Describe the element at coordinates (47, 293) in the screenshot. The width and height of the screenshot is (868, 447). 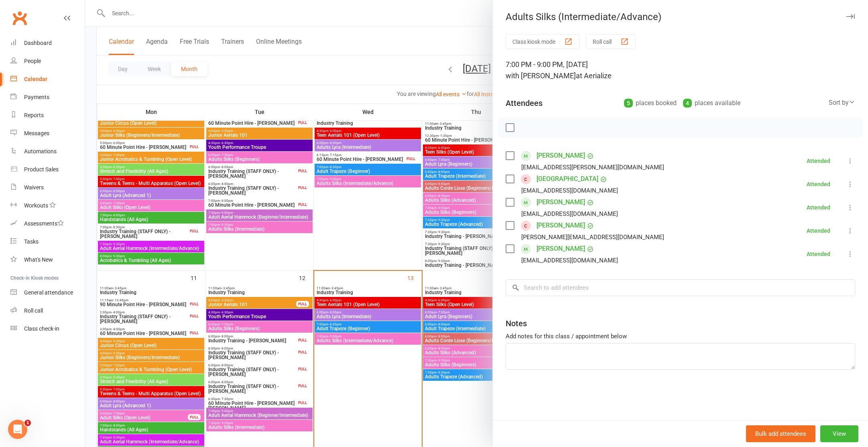
I see `a: General attendance kiosk mode` at that location.